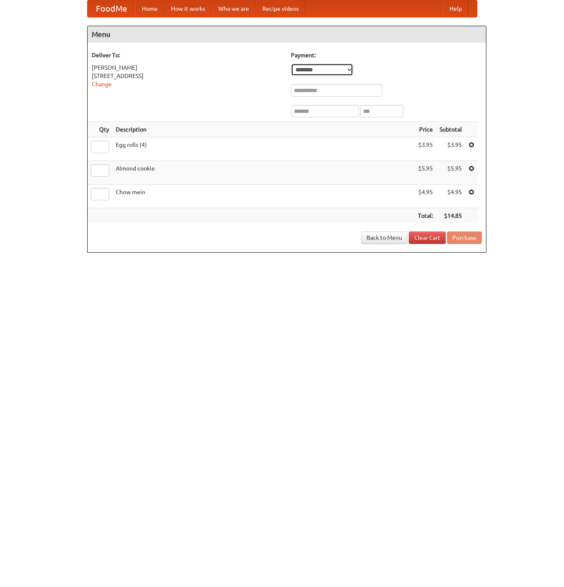 This screenshot has height=587, width=564. What do you see at coordinates (386, 55) in the screenshot?
I see `h5: Payment:` at bounding box center [386, 55].